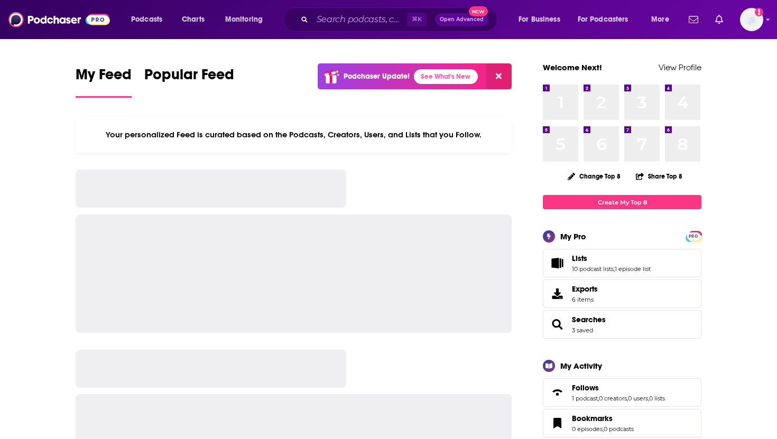  Describe the element at coordinates (603, 20) in the screenshot. I see `span: For Podcasters` at that location.